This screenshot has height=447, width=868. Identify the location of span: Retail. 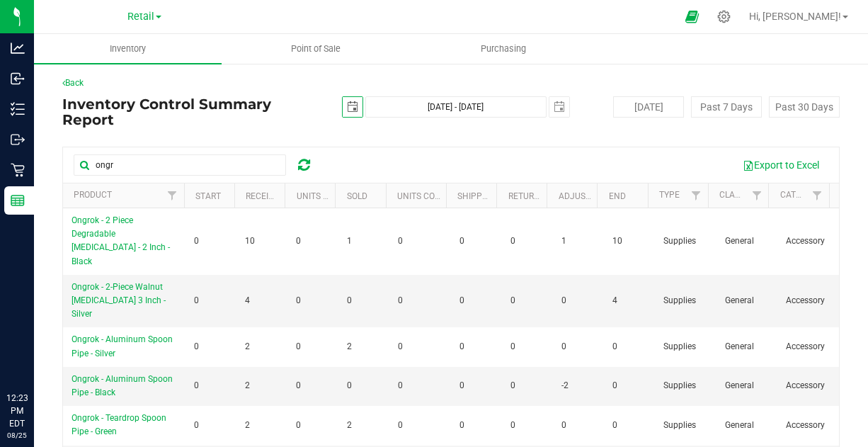
(141, 16).